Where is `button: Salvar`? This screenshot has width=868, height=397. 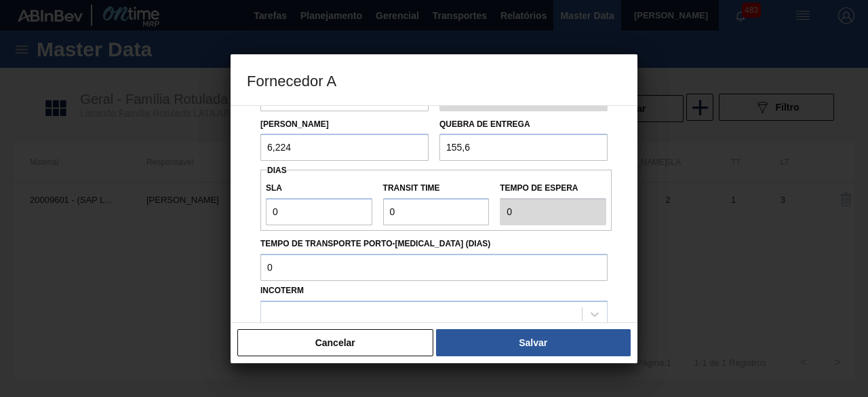 button: Salvar is located at coordinates (533, 343).